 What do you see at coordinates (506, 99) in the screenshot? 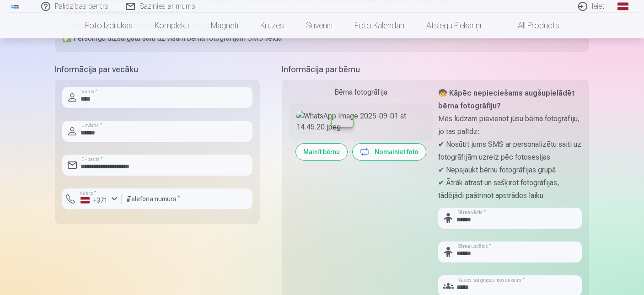
I see `strong: 🧒 Kāpēc nepieciešams augšupielādēt bērna fotogrāfiju?` at bounding box center [506, 99].